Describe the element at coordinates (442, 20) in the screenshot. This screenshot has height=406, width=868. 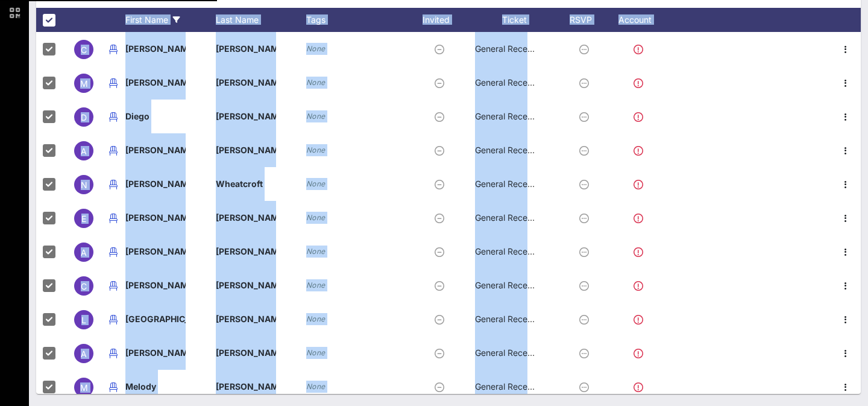
I see `div: Invited` at that location.